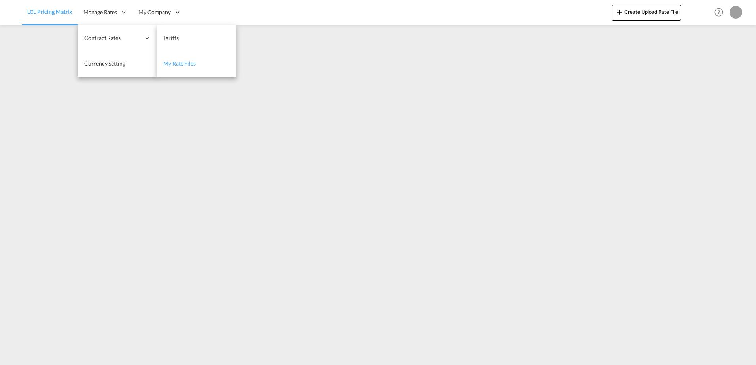 This screenshot has height=365, width=756. Describe the element at coordinates (620, 12) in the screenshot. I see `md-icon: icon-plus 400-fg` at that location.